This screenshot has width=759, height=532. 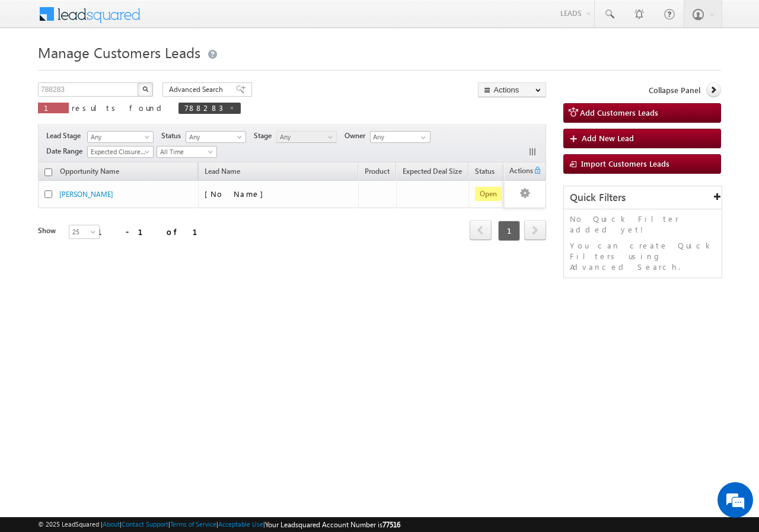 I want to click on textarea: Type your message and hit 'Enter', so click(x=116, y=233).